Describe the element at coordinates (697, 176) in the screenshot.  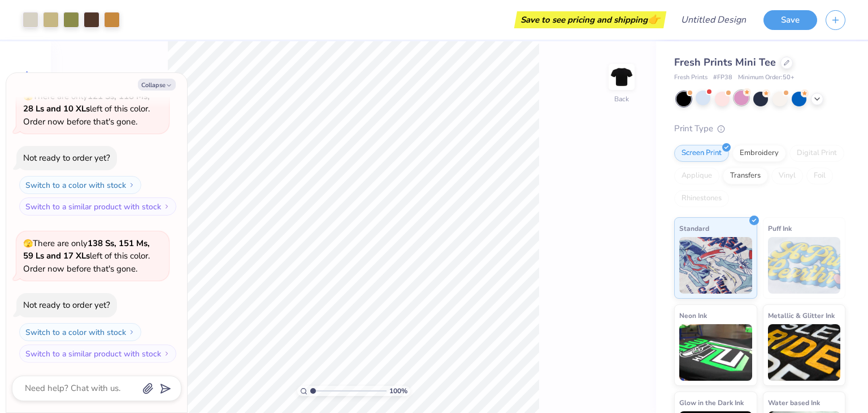
I see `div: Applique` at that location.